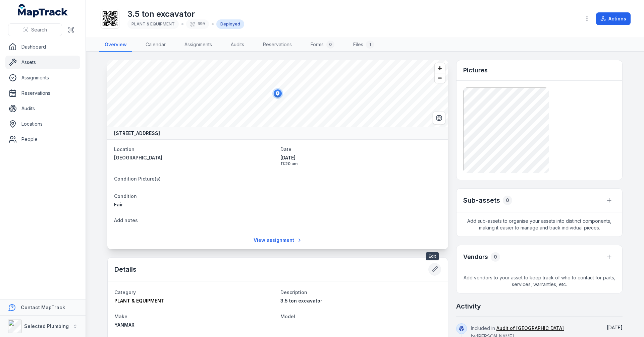 The image size is (644, 337). What do you see at coordinates (156, 45) in the screenshot?
I see `a: Calendar` at bounding box center [156, 45].